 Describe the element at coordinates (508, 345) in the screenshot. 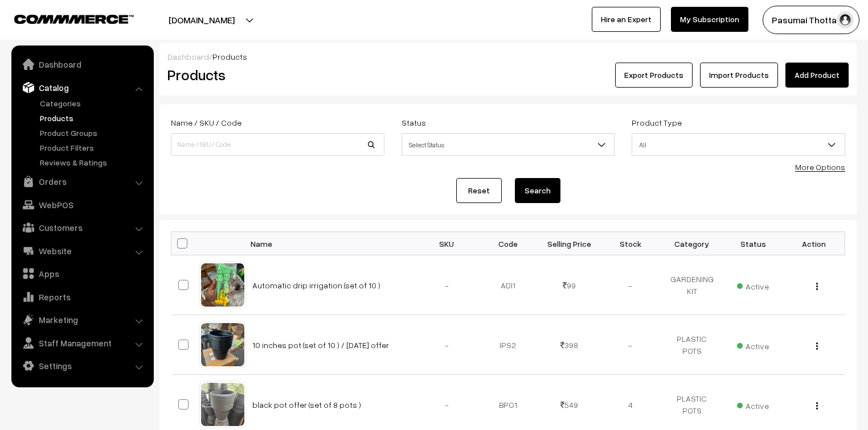

I see `td: IPS2` at that location.